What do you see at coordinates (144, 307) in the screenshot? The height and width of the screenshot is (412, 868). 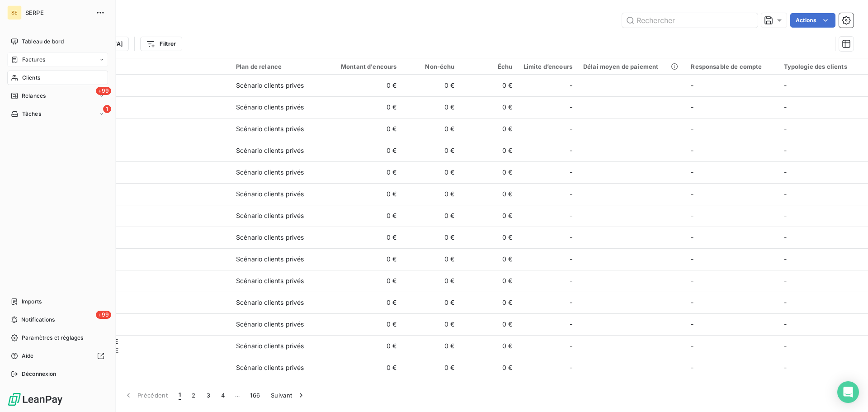 I see `span: 0AGATESPL` at bounding box center [144, 307].